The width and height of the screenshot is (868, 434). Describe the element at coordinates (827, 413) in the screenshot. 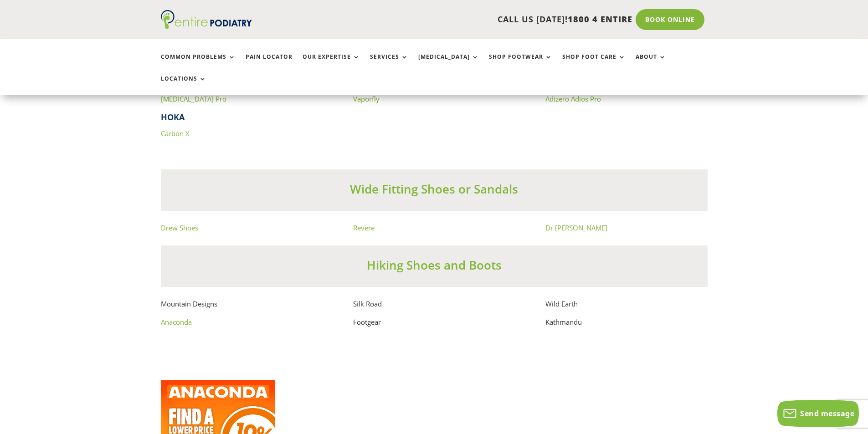

I see `span: Send message` at that location.